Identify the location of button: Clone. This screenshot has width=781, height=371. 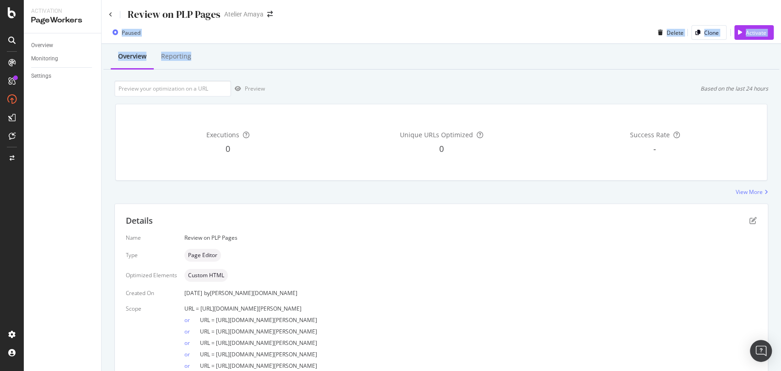
(709, 32).